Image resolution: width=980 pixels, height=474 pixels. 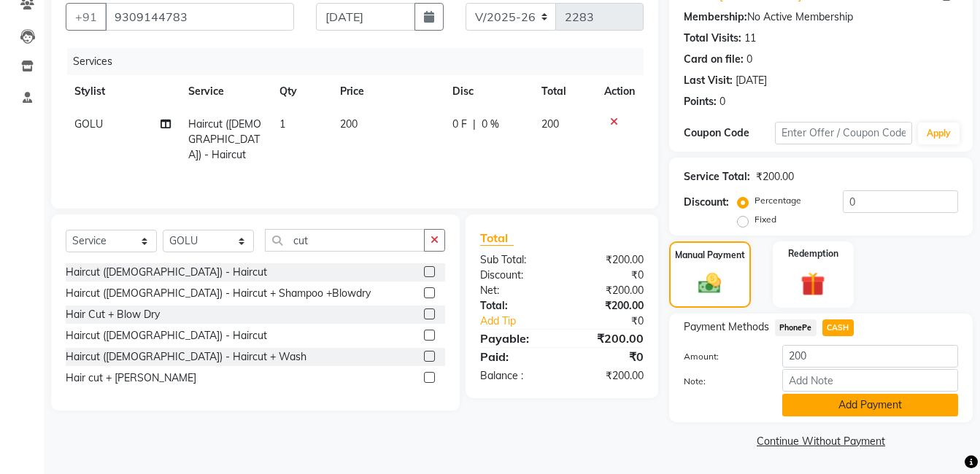 What do you see at coordinates (515, 306) in the screenshot?
I see `div: Total:` at bounding box center [515, 306].